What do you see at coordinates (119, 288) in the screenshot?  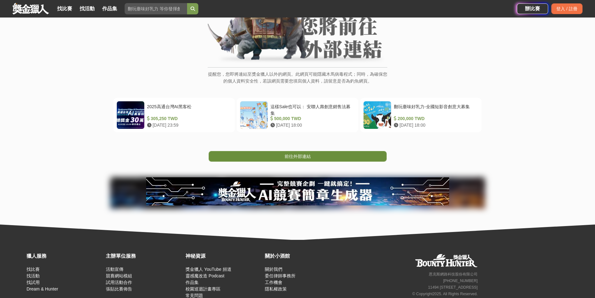 I see `a: 張貼比賽佈告` at bounding box center [119, 288].